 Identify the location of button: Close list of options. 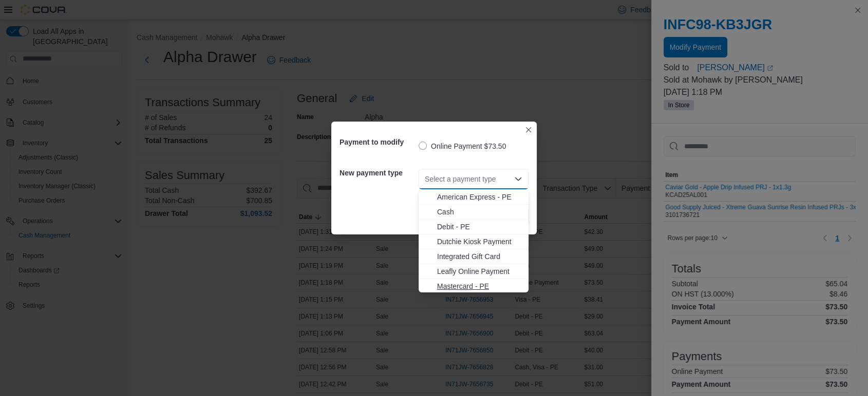
(518, 179).